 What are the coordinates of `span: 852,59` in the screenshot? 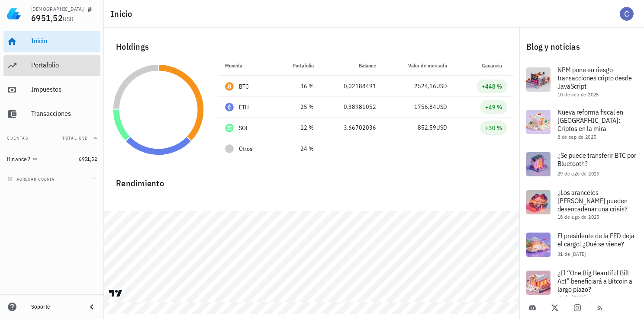 It's located at (427, 127).